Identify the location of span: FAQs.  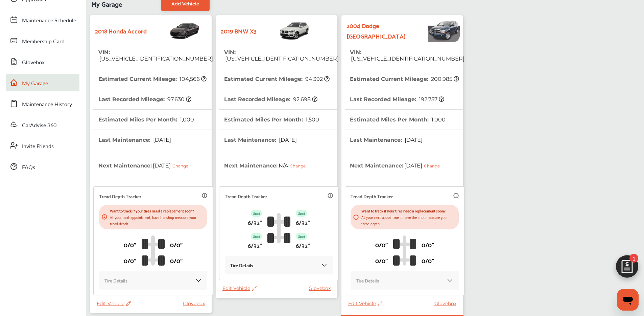
(28, 167).